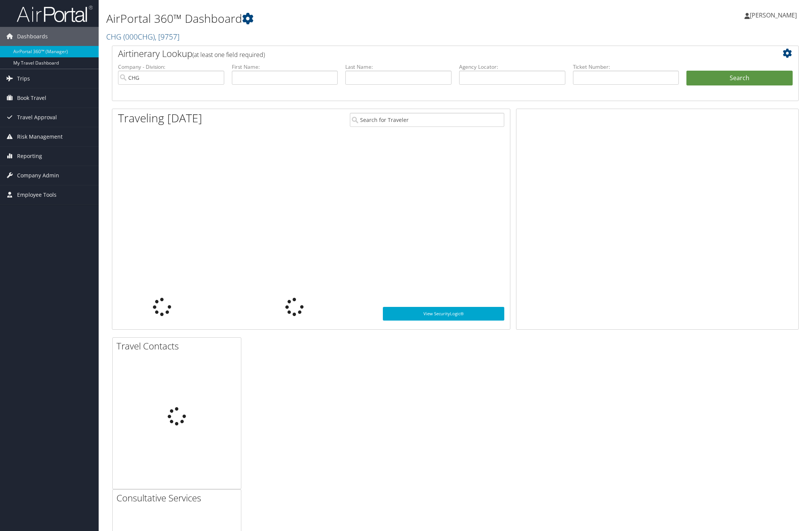 The image size is (812, 531). I want to click on input: Search for Traveler, so click(427, 120).